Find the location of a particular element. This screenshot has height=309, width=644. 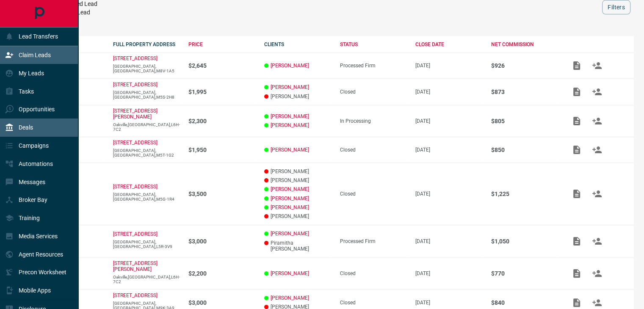

div: In Processing is located at coordinates (373, 121).